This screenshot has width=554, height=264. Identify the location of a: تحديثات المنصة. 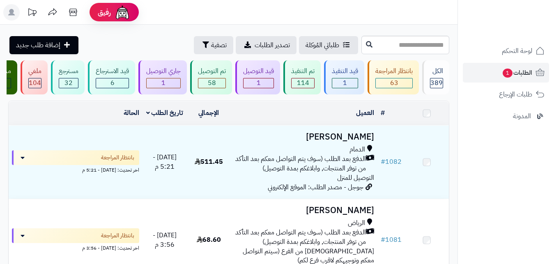
(32, 13).